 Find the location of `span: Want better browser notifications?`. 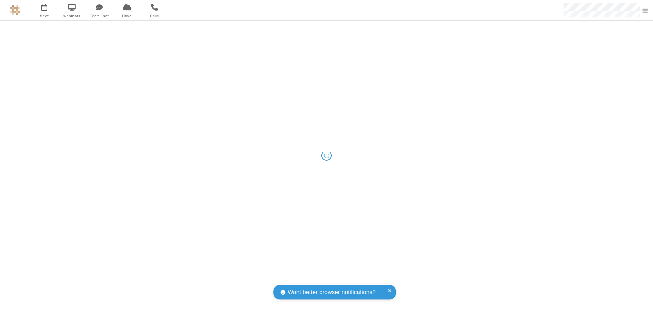

span: Want better browser notifications? is located at coordinates (332, 293).